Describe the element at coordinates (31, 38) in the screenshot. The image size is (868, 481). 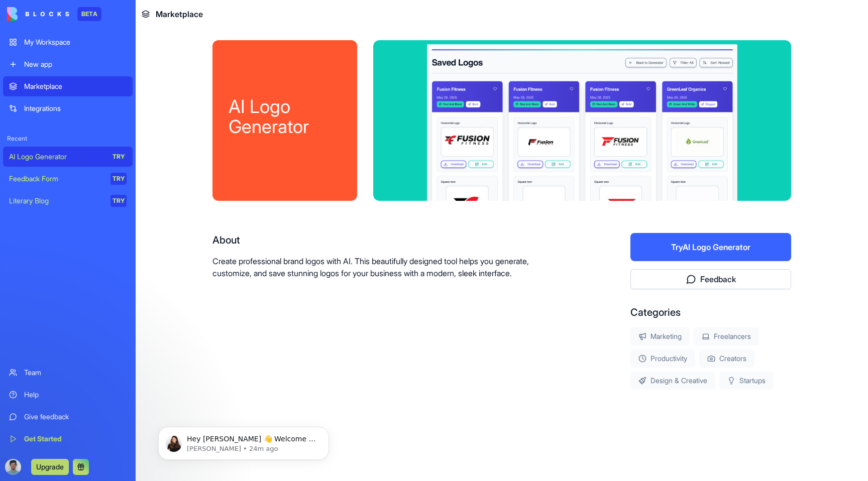
I see `img: Profile image for Shelly` at that location.